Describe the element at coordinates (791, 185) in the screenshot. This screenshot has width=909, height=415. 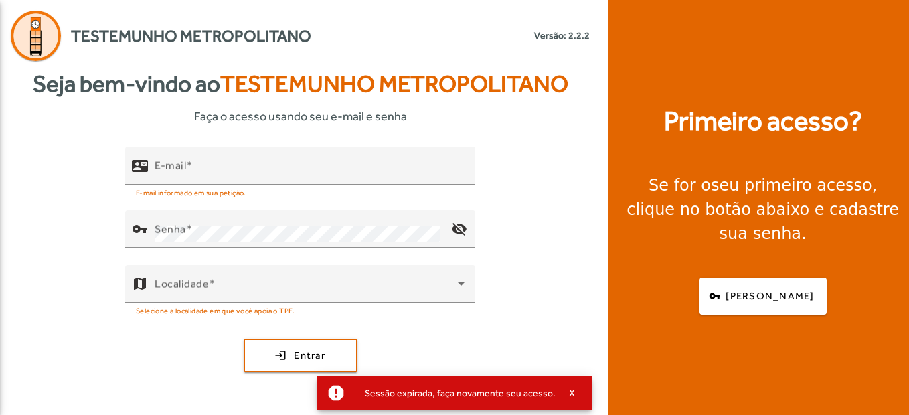
I see `strong: seu primeiro acesso` at that location.